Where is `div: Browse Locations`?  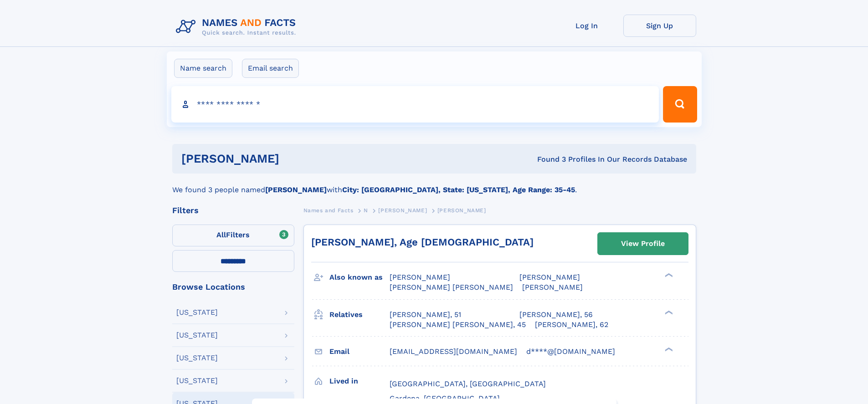 div: Browse Locations is located at coordinates (233, 287).